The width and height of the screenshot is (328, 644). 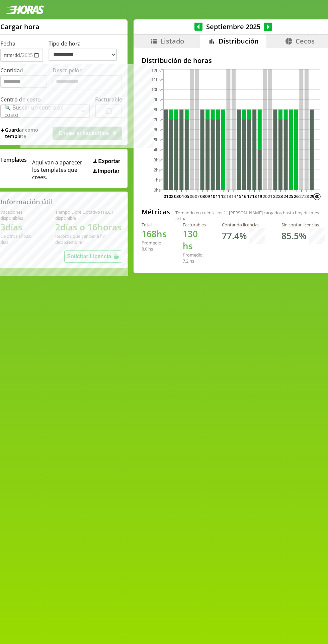 What do you see at coordinates (26, 202) in the screenshot?
I see `h2: Información útil` at bounding box center [26, 202].